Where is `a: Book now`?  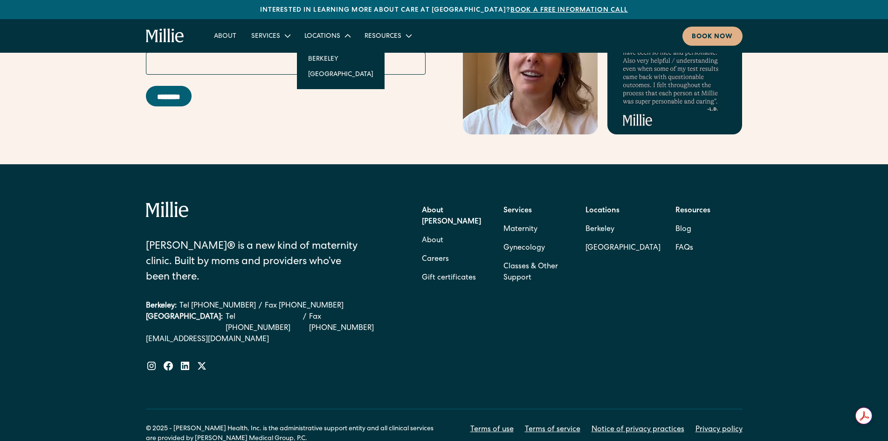 a: Book now is located at coordinates (712, 36).